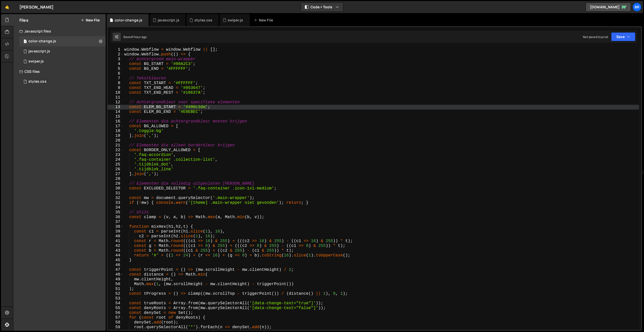 Image resolution: width=644 pixels, height=332 pixels. Describe the element at coordinates (116, 64) in the screenshot. I see `div: 4` at that location.